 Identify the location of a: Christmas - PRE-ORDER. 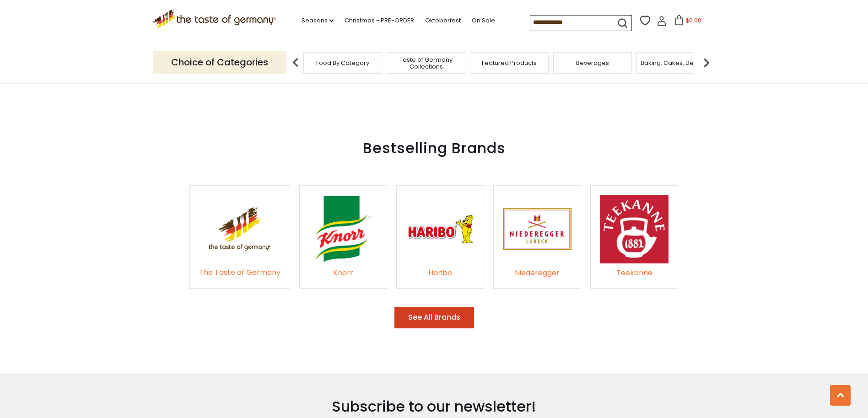
(379, 20).